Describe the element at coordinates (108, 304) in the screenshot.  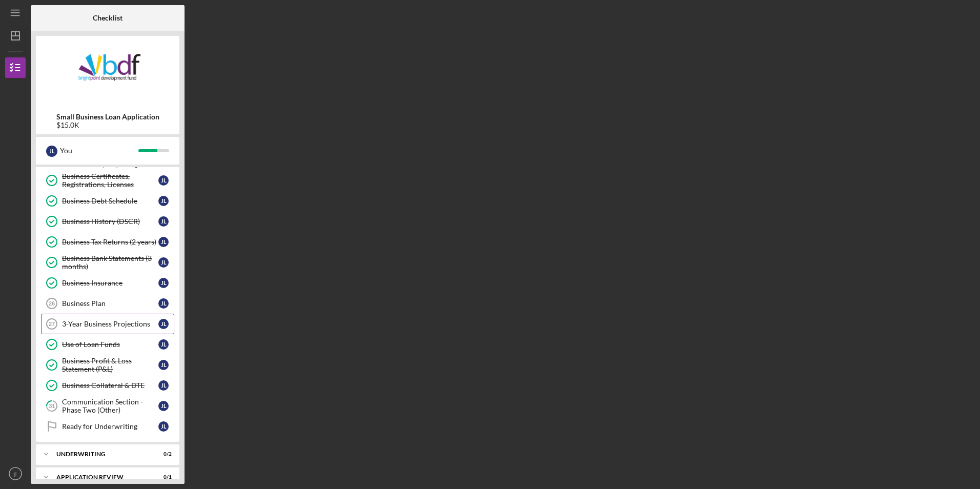
I see `a: 26Business Planjl` at that location.